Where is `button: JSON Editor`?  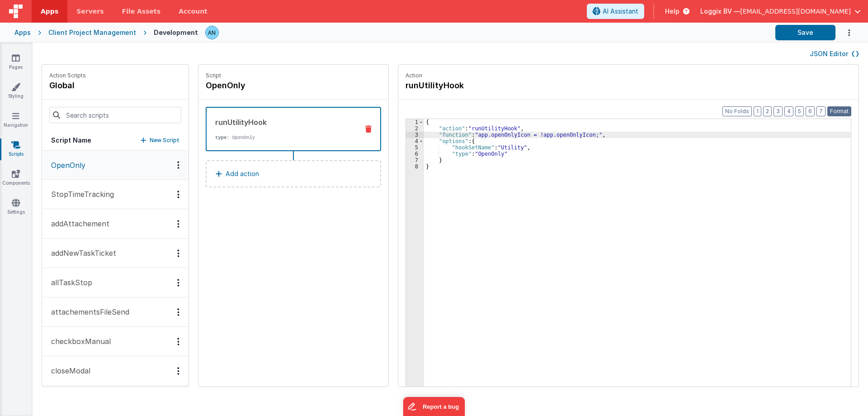
button: JSON Editor is located at coordinates (834, 54).